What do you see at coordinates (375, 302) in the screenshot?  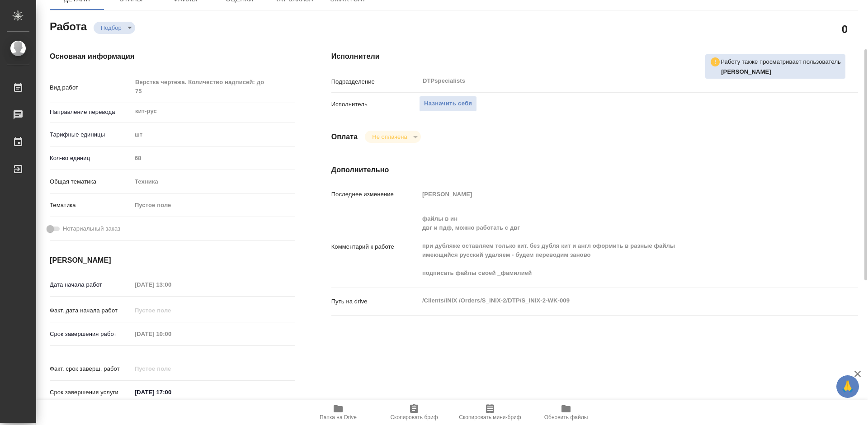 I see `p: Путь на drive` at bounding box center [375, 302].